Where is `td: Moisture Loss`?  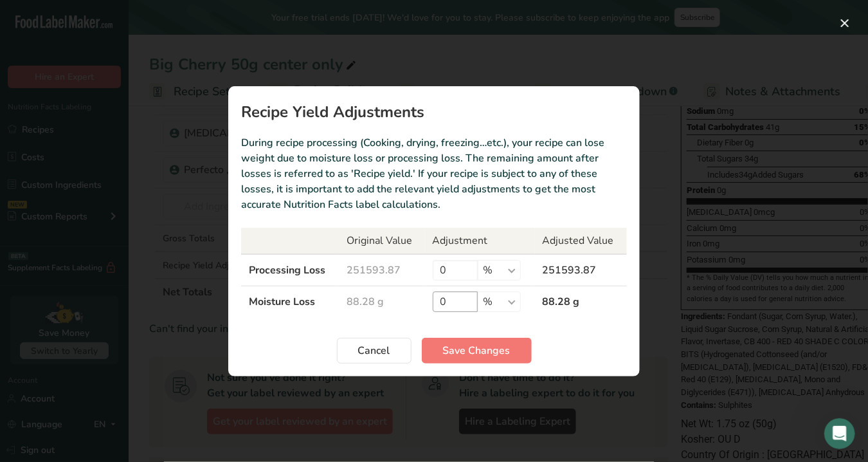 td: Moisture Loss is located at coordinates (290, 301).